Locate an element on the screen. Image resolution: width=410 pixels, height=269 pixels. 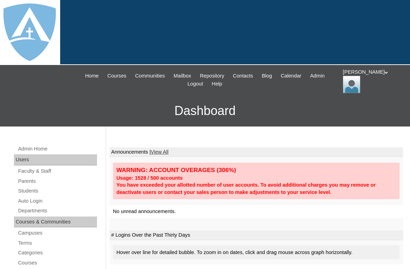
div: WARNING: ACCOUNT OVERAGES (306%) is located at coordinates (256, 170).